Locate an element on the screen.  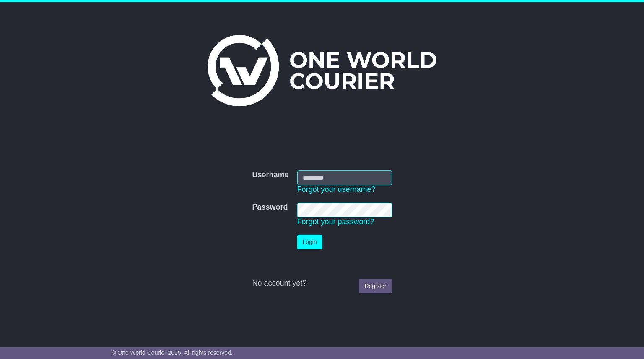
label: Username is located at coordinates (270, 175).